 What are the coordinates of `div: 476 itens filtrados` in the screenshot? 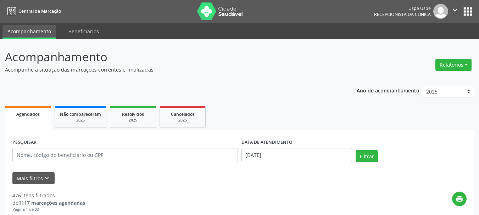 It's located at (49, 196).